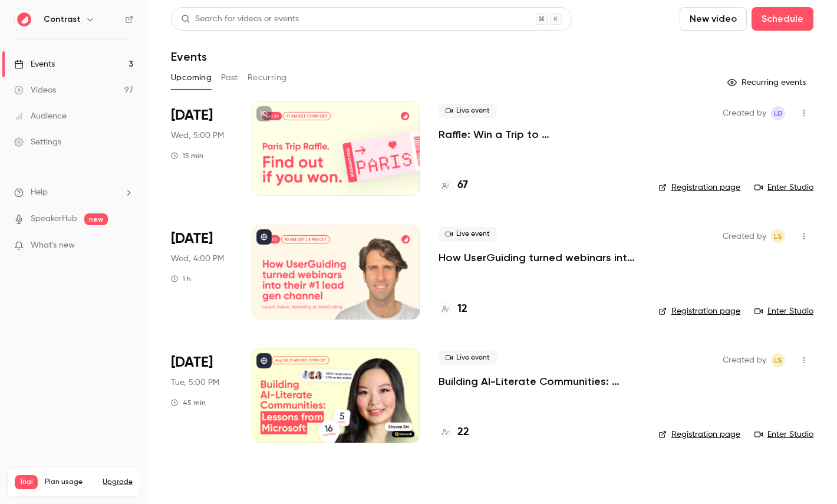  What do you see at coordinates (24, 20) in the screenshot?
I see `img: Contrast` at bounding box center [24, 20].